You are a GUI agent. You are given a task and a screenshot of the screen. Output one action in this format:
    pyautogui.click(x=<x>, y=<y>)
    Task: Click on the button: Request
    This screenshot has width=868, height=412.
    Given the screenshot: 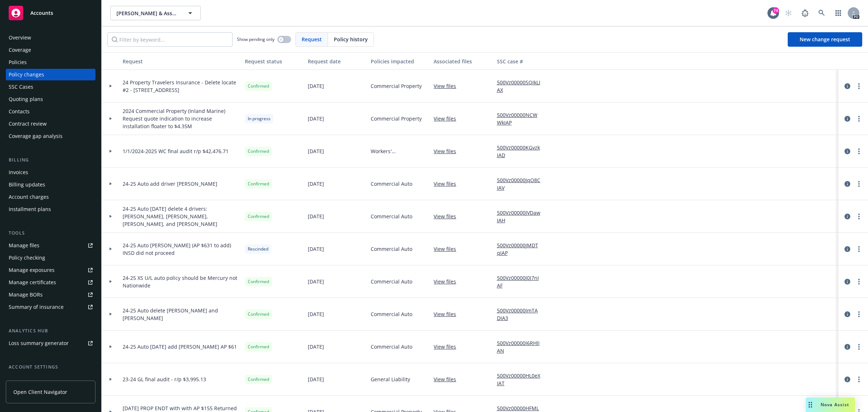 What is the action you would take?
    pyautogui.click(x=181, y=61)
    